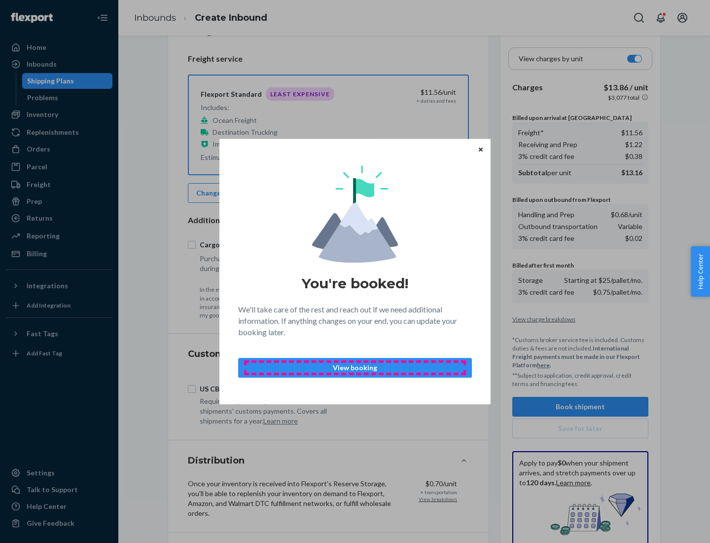  Describe the element at coordinates (355, 283) in the screenshot. I see `h1: You're booked!` at that location.